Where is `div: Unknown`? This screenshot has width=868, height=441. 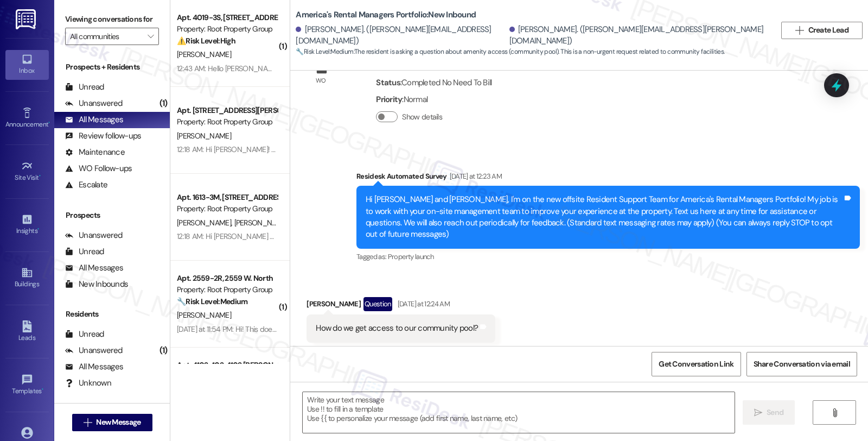 div: Unknown is located at coordinates (88, 383).